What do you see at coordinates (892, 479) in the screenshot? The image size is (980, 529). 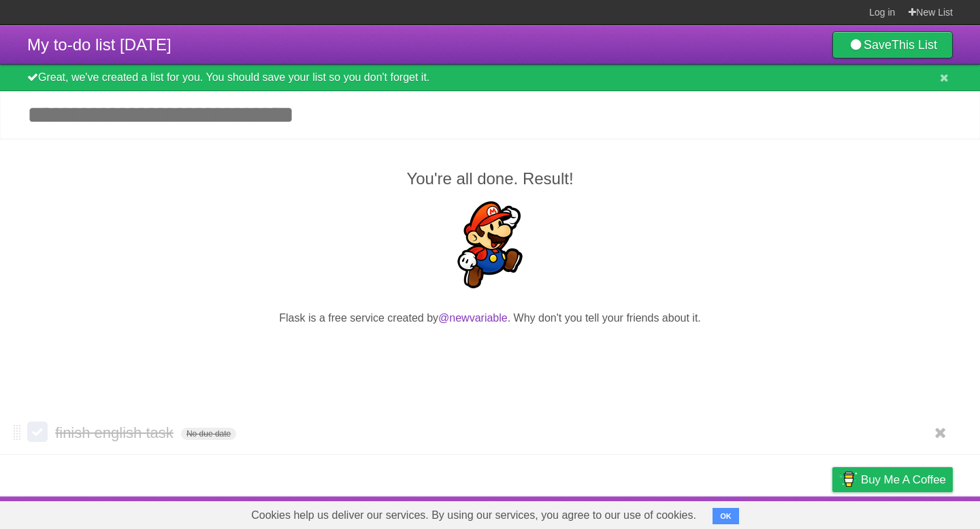 I see `a: Buy me a coffee` at bounding box center [892, 479].